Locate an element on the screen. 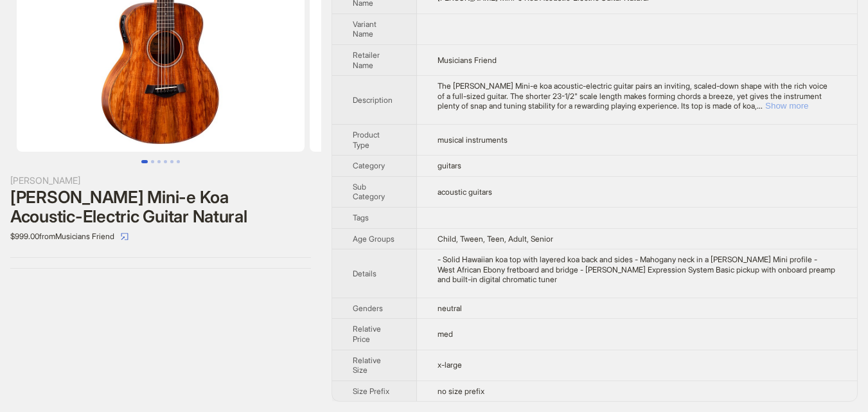 This screenshot has height=412, width=868. button: Go to slide 6 is located at coordinates (178, 161).